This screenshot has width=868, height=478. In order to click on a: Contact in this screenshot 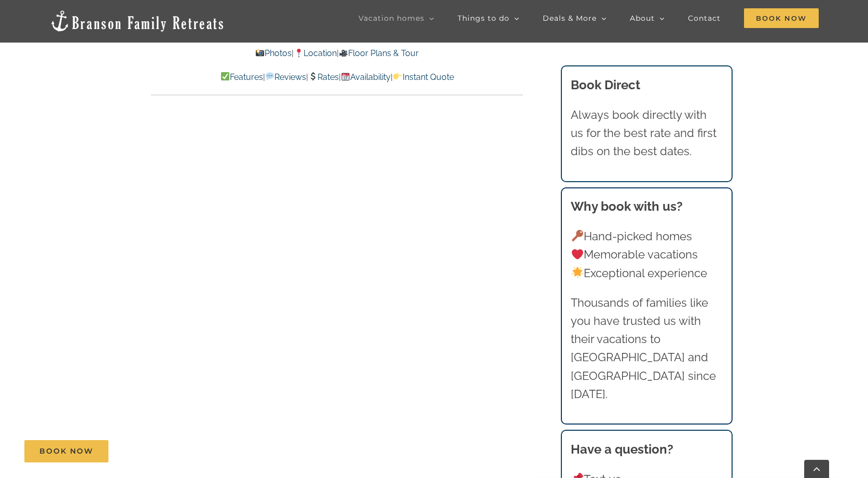, I will do `click(704, 19)`.